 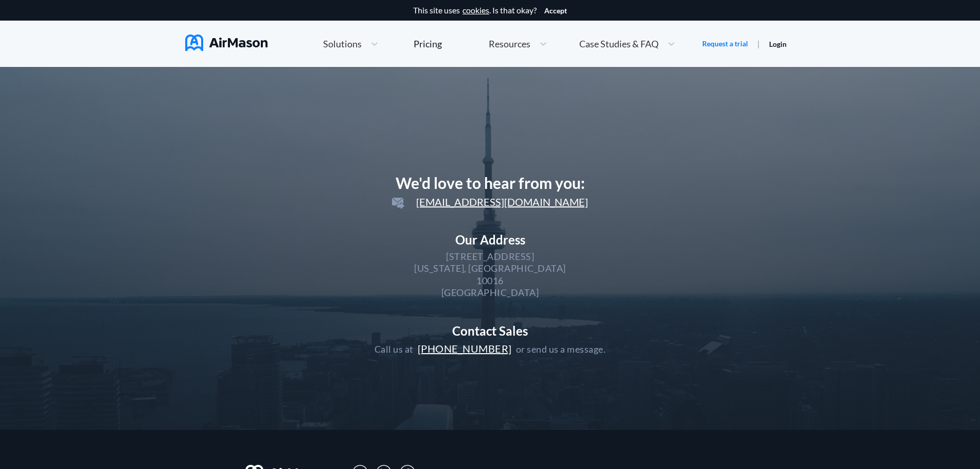 I want to click on div: Contact Sales, so click(x=490, y=331).